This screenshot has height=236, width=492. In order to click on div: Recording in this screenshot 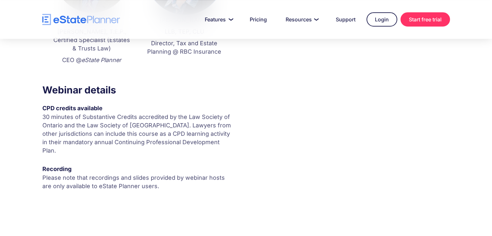, I will do `click(138, 169)`.